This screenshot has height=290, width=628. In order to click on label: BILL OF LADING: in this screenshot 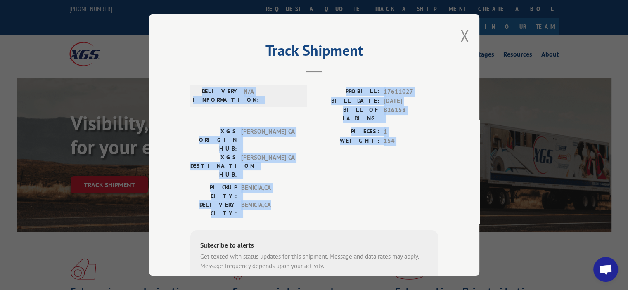, I will do `click(347, 114)`.